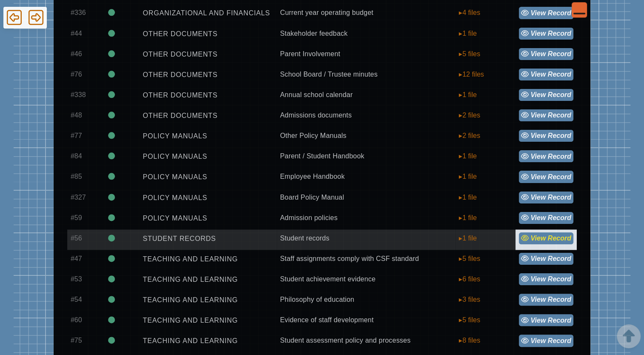 The height and width of the screenshot is (355, 644). What do you see at coordinates (327, 12) in the screenshot?
I see `span: Current year operating budget` at bounding box center [327, 12].